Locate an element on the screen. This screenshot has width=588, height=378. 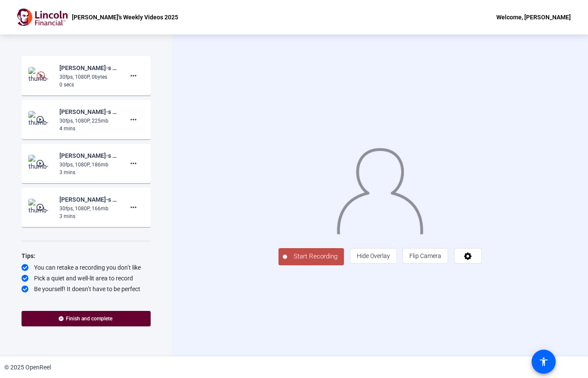
button: Start Recording is located at coordinates (311, 257).